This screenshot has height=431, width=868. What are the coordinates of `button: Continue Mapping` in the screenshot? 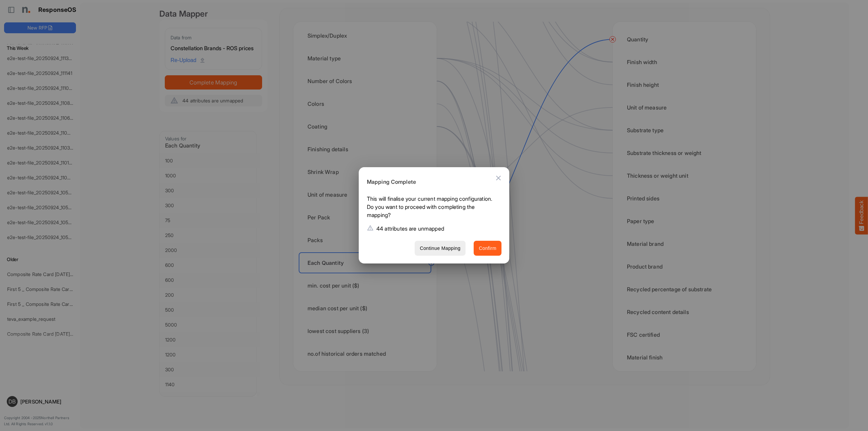 It's located at (440, 248).